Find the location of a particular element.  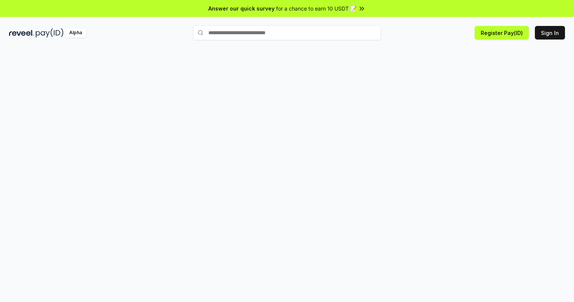

img: pay_id is located at coordinates (50, 33).